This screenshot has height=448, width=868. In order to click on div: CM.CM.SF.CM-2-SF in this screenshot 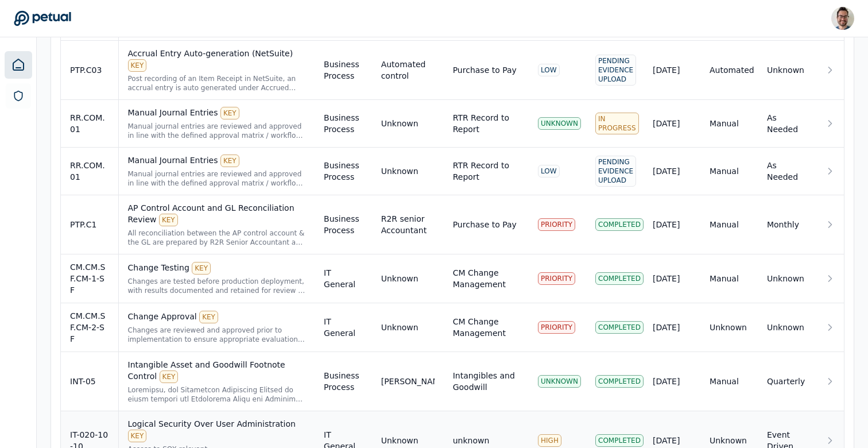, I will do `click(90, 327)`.